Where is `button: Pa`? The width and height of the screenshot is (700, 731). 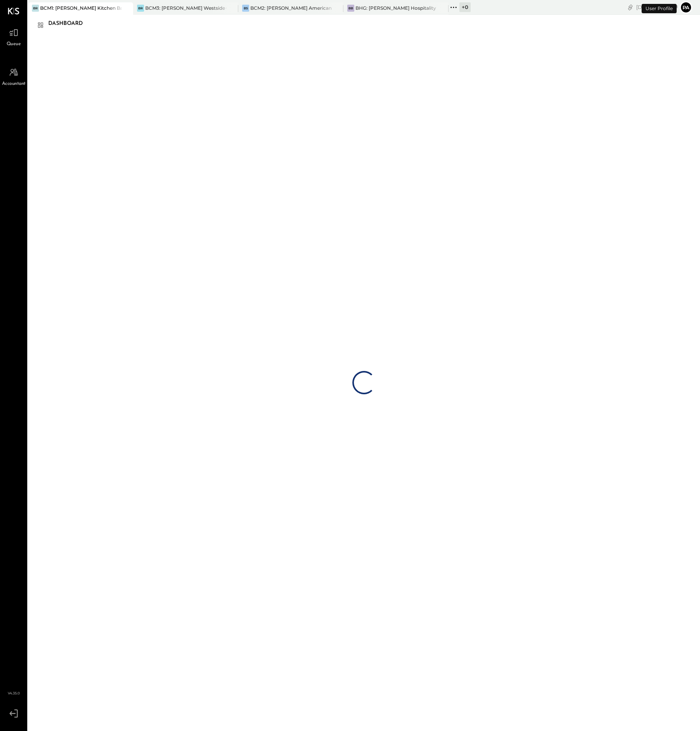 button: Pa is located at coordinates (686, 7).